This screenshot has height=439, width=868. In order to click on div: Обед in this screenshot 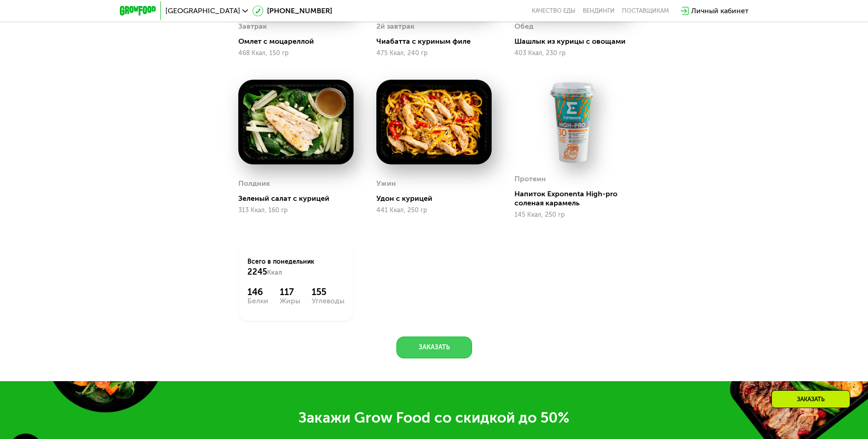, I will do `click(524, 26)`.